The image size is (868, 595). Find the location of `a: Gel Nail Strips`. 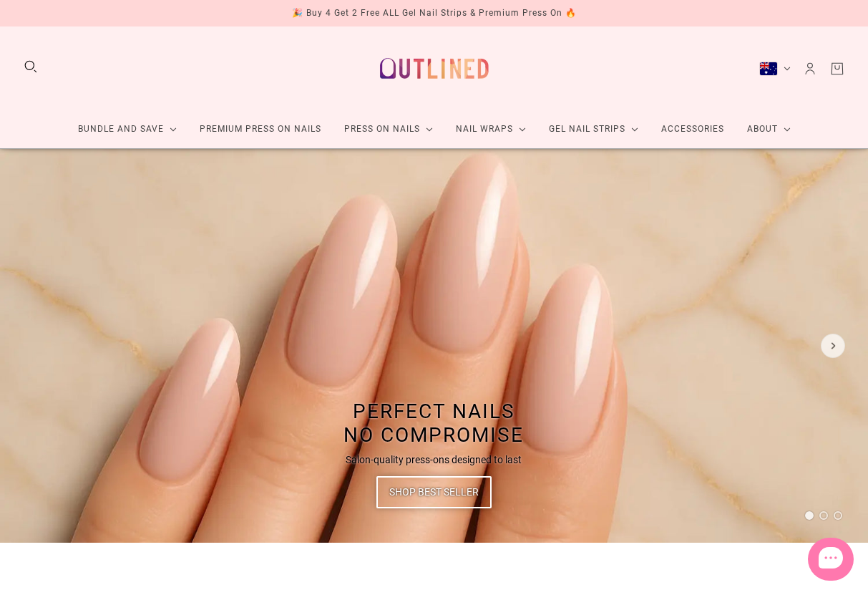

a: Gel Nail Strips is located at coordinates (593, 129).